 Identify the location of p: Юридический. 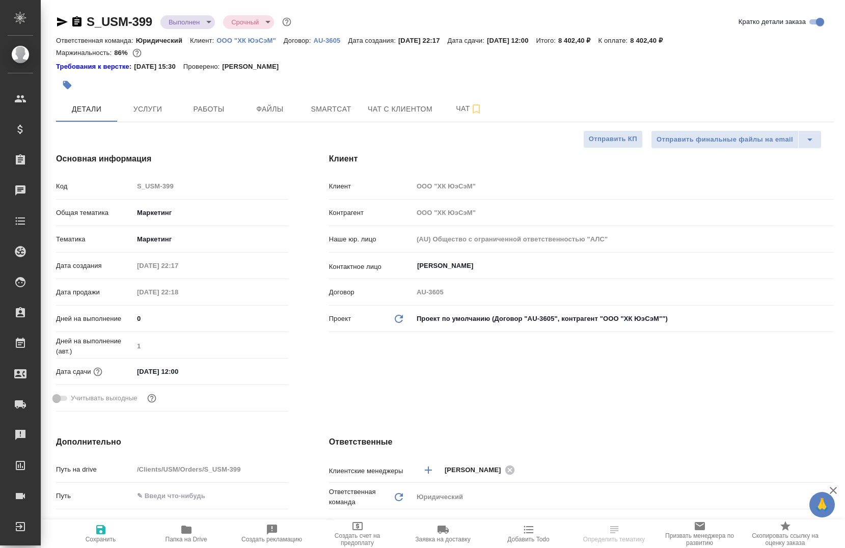
(163, 40).